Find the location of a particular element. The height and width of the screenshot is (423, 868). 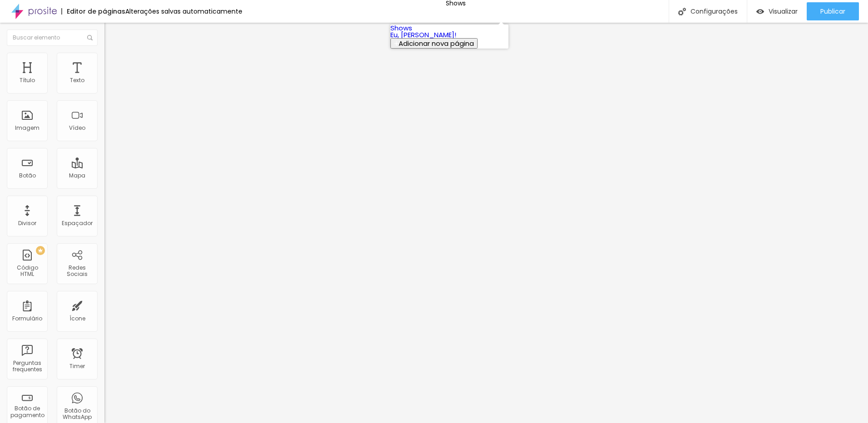

img: view-1.svg is located at coordinates (760, 11).